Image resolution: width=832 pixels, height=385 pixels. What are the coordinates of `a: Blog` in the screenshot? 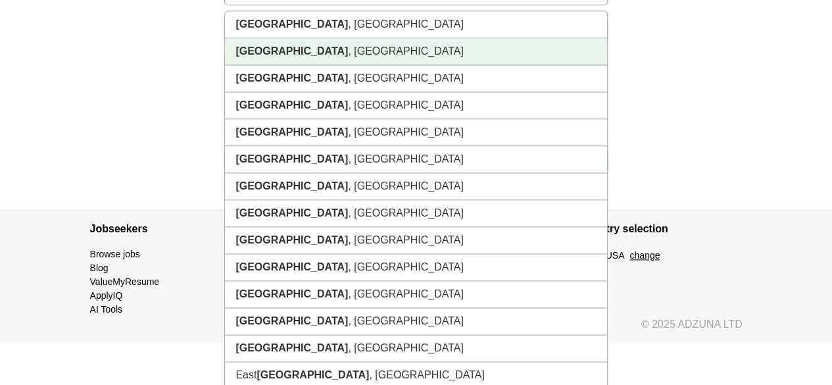 It's located at (99, 268).